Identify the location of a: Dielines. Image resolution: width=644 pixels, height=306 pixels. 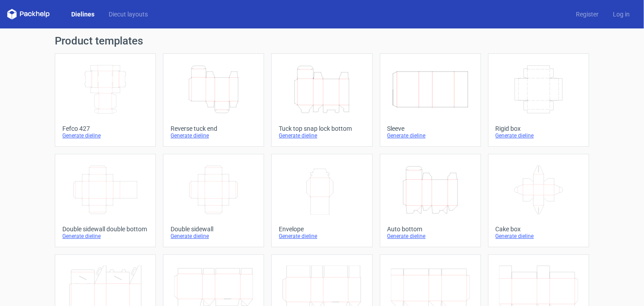
(83, 14).